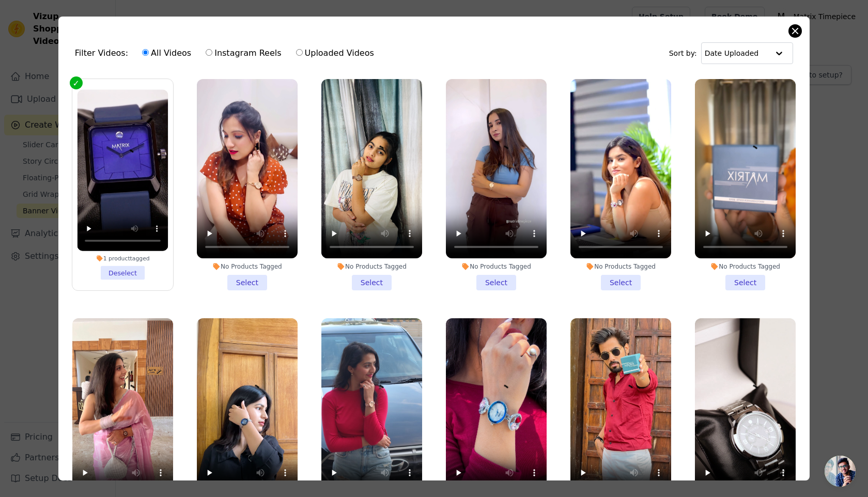 This screenshot has width=868, height=497. Describe the element at coordinates (166, 54) in the screenshot. I see `label: All Videos` at that location.